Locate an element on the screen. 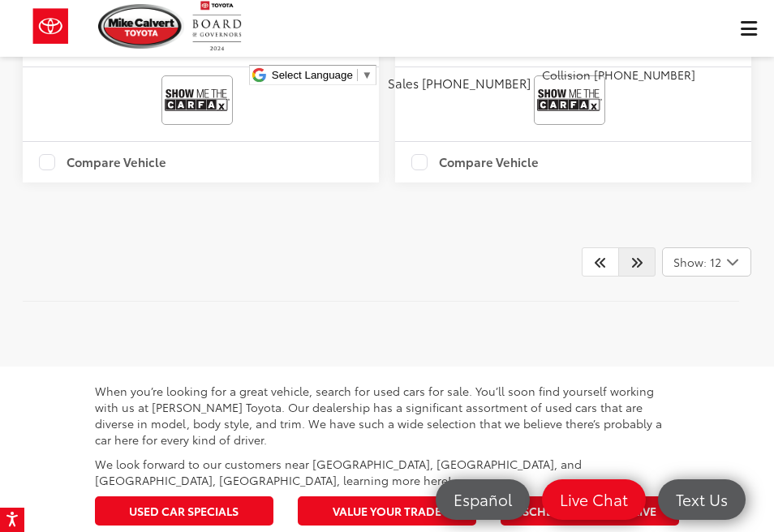 This screenshot has height=532, width=774. span: Collision is located at coordinates (566, 75).